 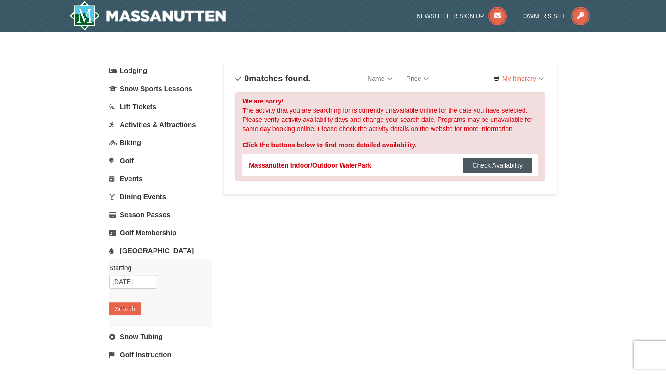 What do you see at coordinates (160, 355) in the screenshot?
I see `a: Golf Instruction` at bounding box center [160, 355].